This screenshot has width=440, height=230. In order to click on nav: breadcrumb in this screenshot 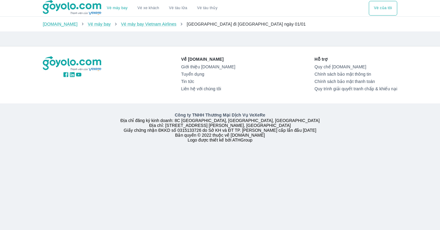, I will do `click(220, 24)`.